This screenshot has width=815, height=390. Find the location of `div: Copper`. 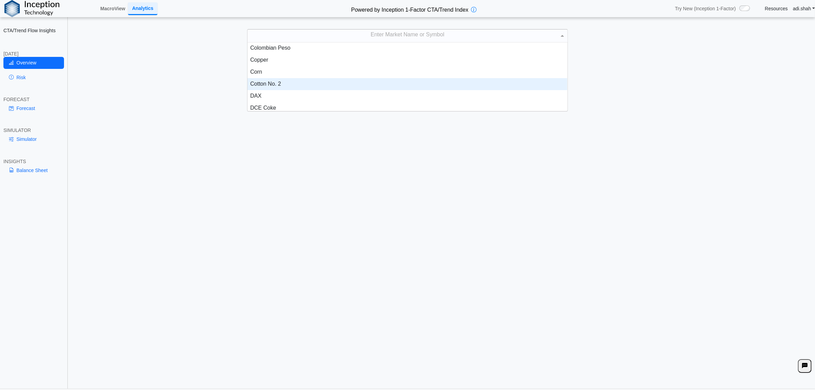

div: Copper is located at coordinates (407, 60).